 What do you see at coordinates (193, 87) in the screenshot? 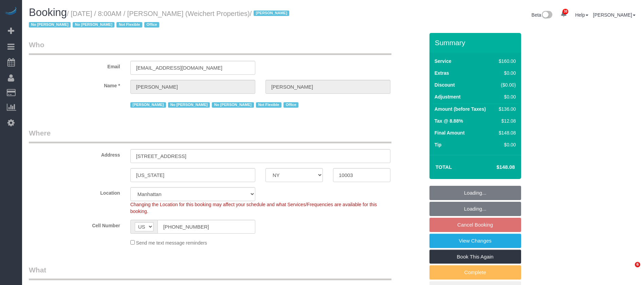
I see `input: First Name` at bounding box center [193, 87].